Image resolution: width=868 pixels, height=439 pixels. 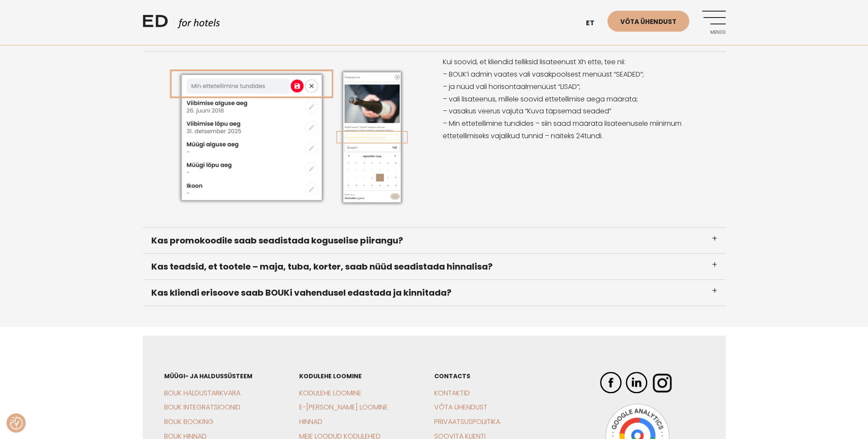 I want to click on div: – vali lisateenus, millele soovid ettetellimise aega määrata;, so click(x=580, y=99).